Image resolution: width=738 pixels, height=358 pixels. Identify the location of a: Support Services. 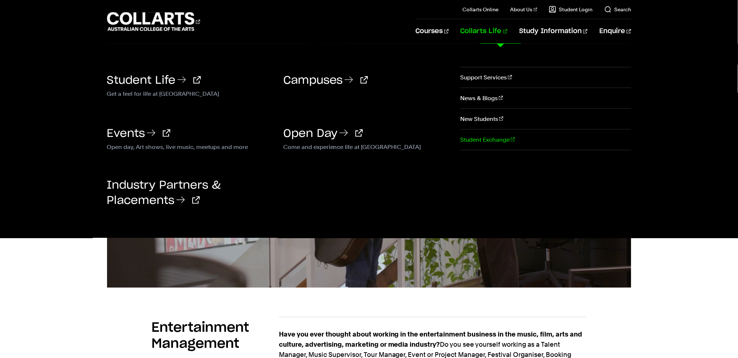
(546, 78).